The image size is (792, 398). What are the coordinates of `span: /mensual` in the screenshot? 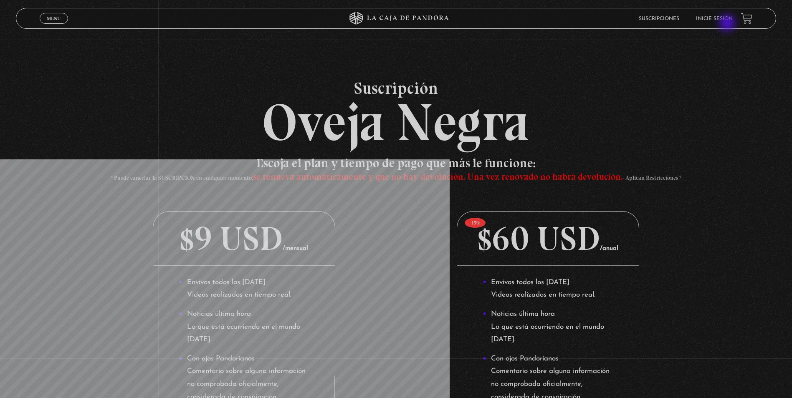 It's located at (295, 249).